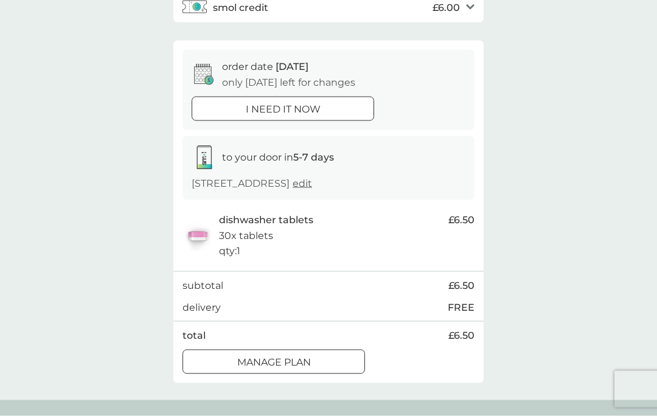 The width and height of the screenshot is (657, 416). What do you see at coordinates (302, 183) in the screenshot?
I see `span: edit` at bounding box center [302, 183].